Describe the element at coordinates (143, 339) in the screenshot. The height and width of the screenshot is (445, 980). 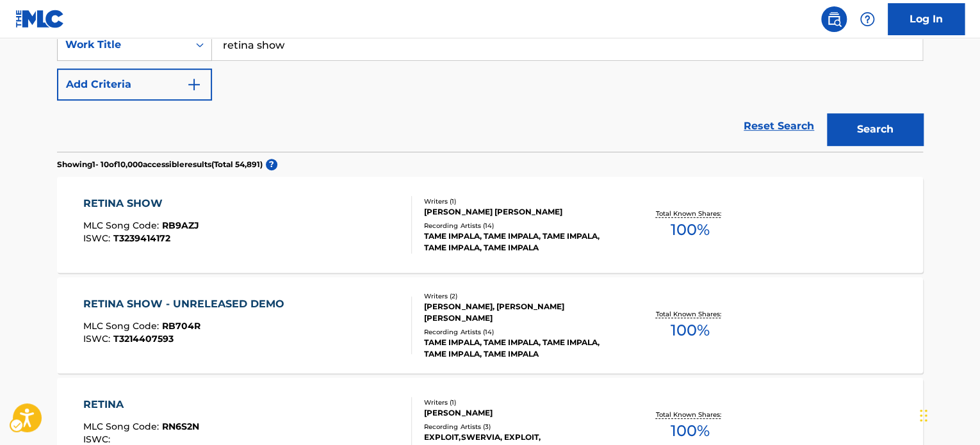
I see `span: T3214407593` at that location.